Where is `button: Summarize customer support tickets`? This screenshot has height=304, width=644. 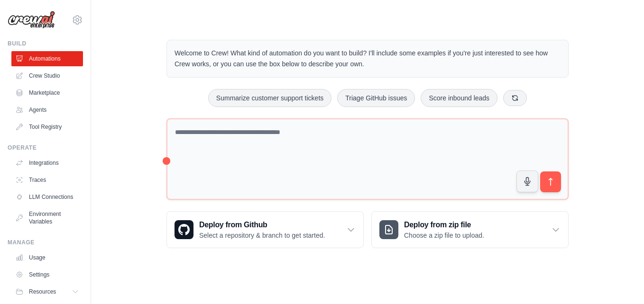 button: Summarize customer support tickets is located at coordinates (269, 98).